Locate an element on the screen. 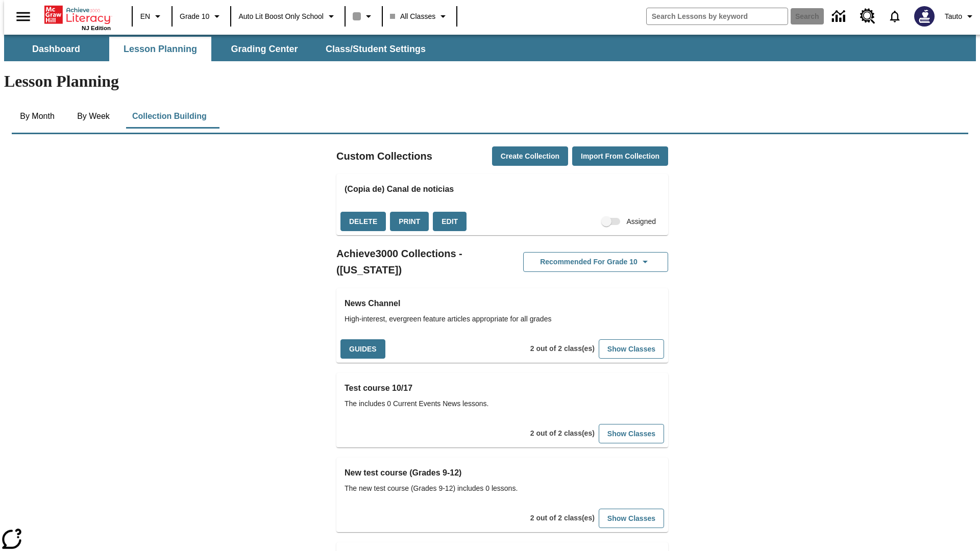 Image resolution: width=980 pixels, height=551 pixels. button: School: Auto Lit Boost only School, Select your school is located at coordinates (288, 17).